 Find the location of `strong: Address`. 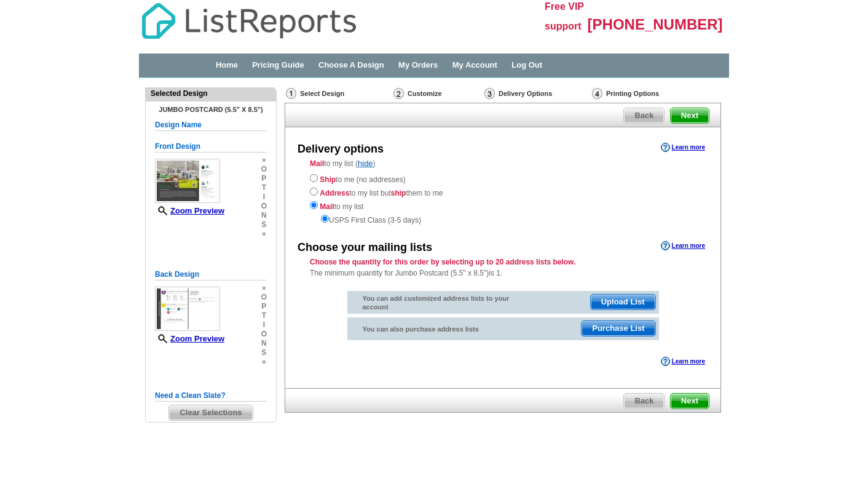

strong: Address is located at coordinates (334, 193).